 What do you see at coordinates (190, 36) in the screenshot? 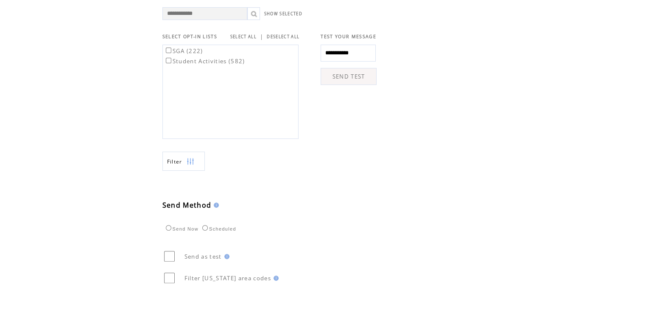
I see `span: SELECT OPT-IN LISTS` at bounding box center [190, 36].